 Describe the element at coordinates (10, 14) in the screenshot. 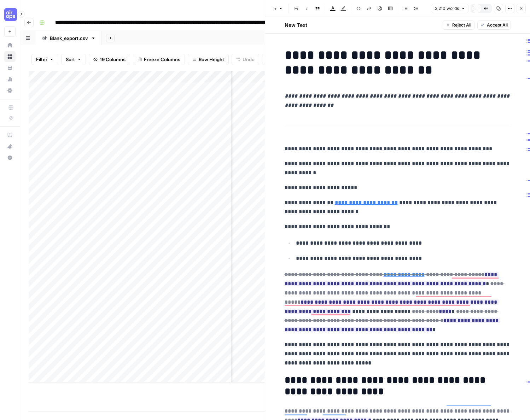

I see `button: Workspace: Cohort 4` at that location.